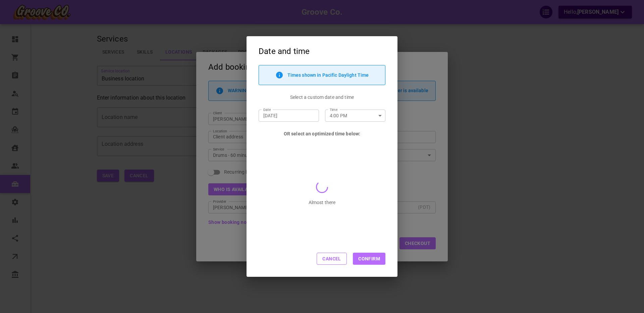 Image resolution: width=644 pixels, height=313 pixels. I want to click on p: Select a custom date and time, so click(322, 97).